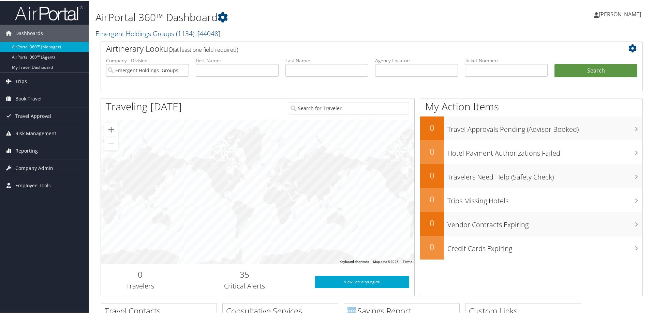  What do you see at coordinates (545, 151) in the screenshot?
I see `h3: Hotel Payment Authorizations Failed` at bounding box center [545, 151].